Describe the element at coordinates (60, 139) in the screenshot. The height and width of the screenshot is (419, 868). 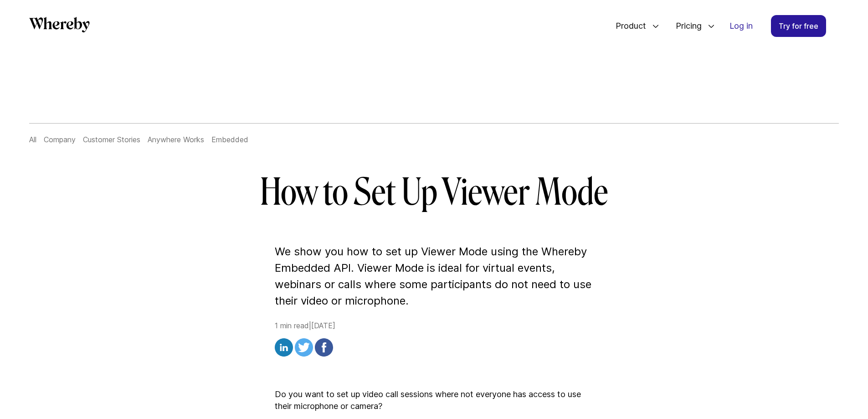
I see `a: Company` at that location.